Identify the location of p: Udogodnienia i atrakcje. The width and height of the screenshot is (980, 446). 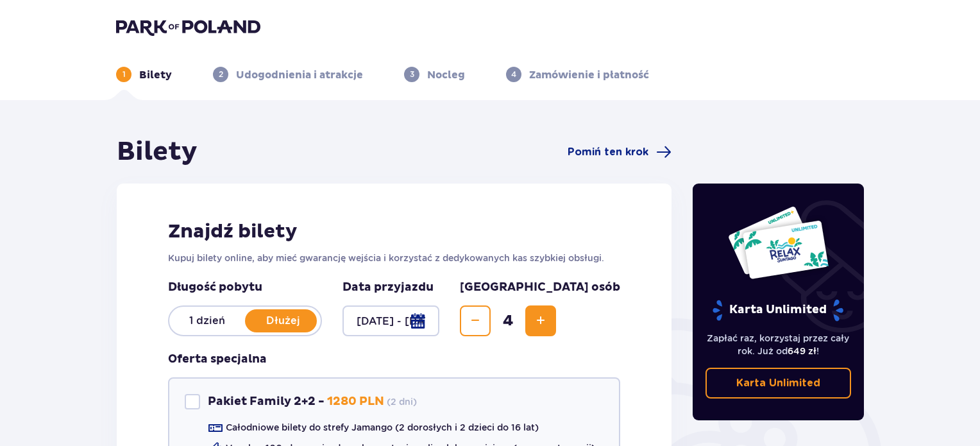
(300, 75).